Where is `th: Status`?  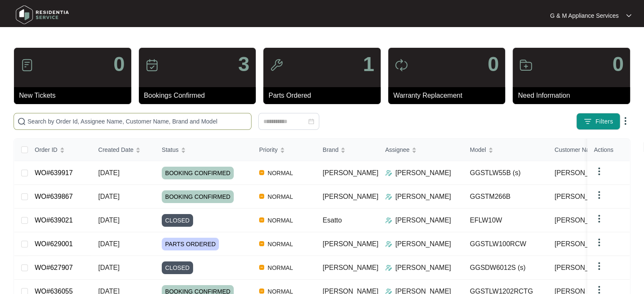 th: Status is located at coordinates (203, 149).